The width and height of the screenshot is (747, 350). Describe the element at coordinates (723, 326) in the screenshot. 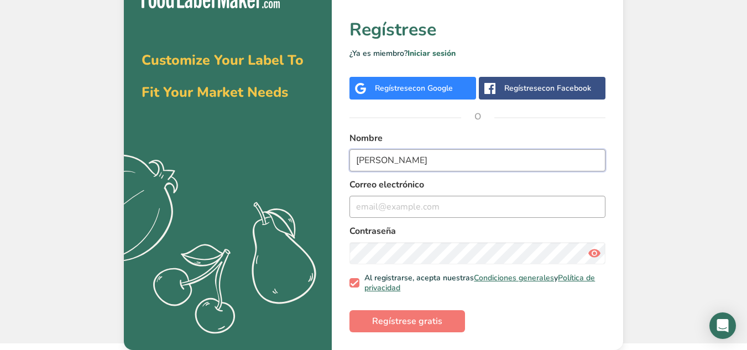

I see `div: Open Intercom Messenger` at that location.